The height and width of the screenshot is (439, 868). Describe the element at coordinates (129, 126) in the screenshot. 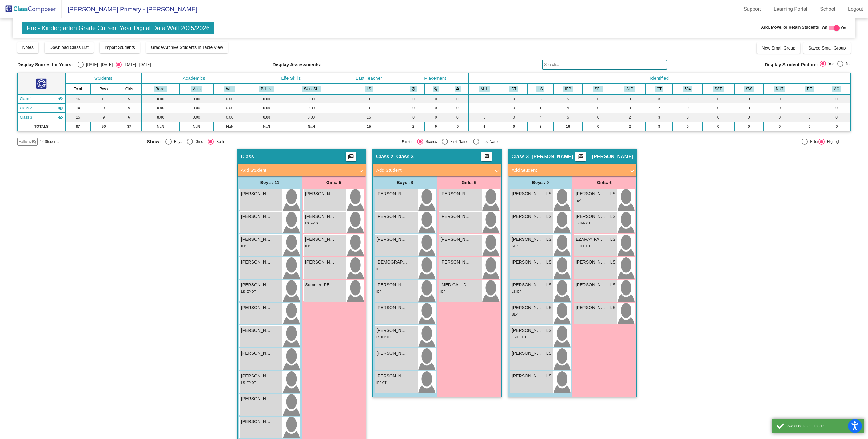

I see `td: 37` at that location.